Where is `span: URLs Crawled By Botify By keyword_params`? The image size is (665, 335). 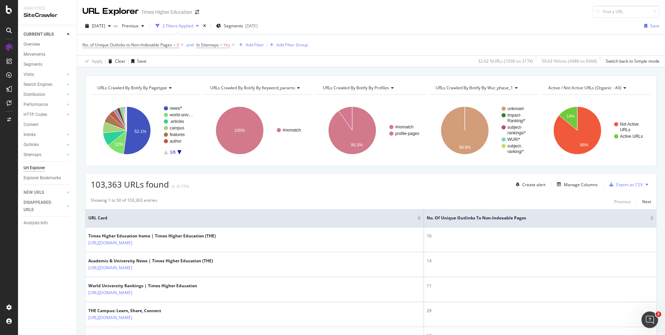 span: URLs Crawled By Botify By keyword_params is located at coordinates (253, 88).